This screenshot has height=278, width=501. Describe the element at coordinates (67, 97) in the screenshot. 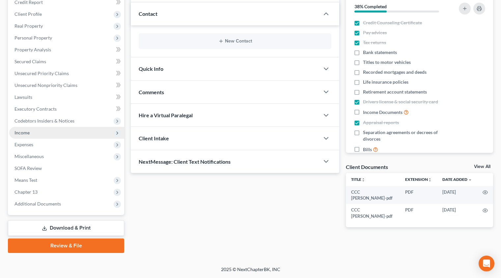

I see `a: Lawsuits` at that location.